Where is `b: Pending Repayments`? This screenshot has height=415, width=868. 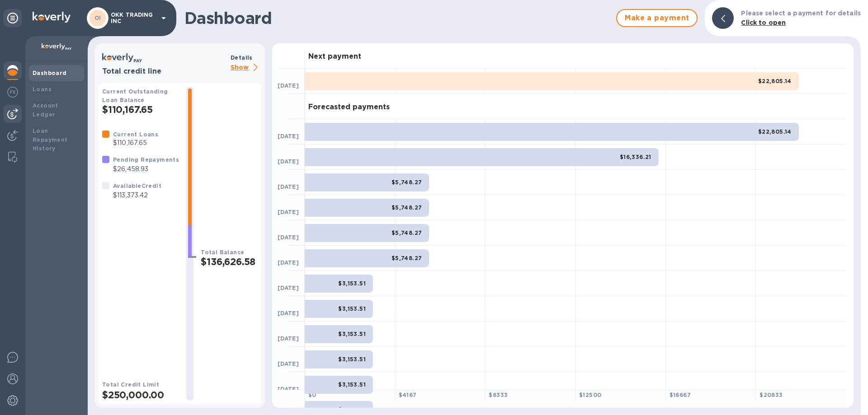 b: Pending Repayments is located at coordinates (146, 159).